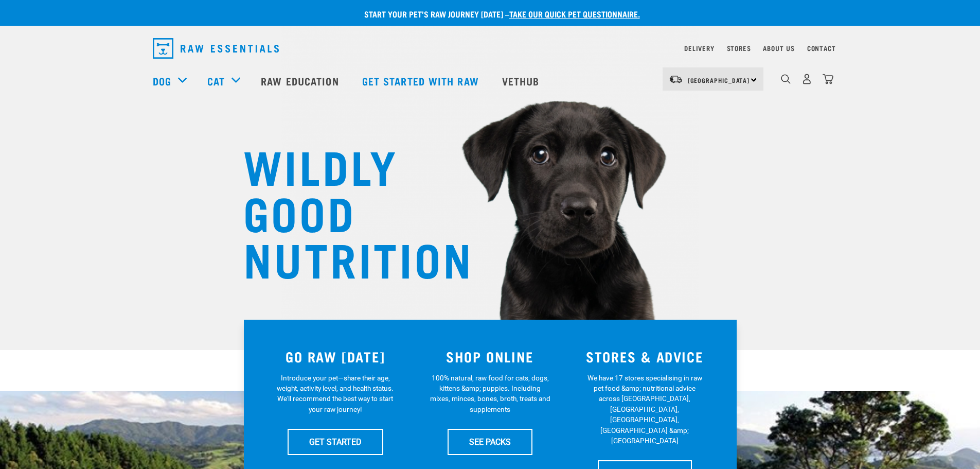  Describe the element at coordinates (778, 48) in the screenshot. I see `a: About Us` at that location.